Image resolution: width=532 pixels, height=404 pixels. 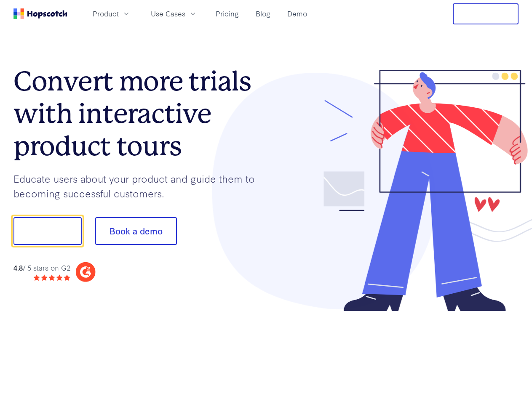 I want to click on div: / 5 stars on G2, so click(x=42, y=268).